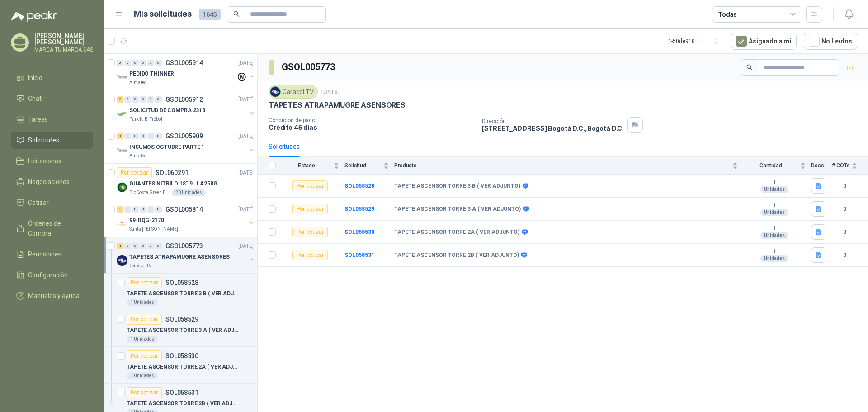  I want to click on a: SOL058530, so click(360, 232).